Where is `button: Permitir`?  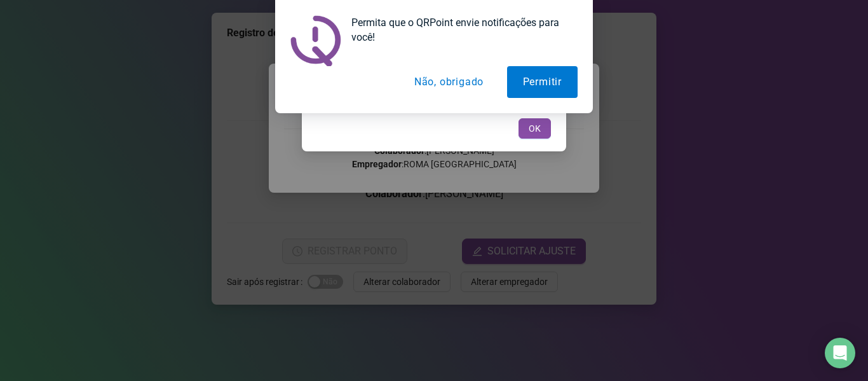 button: Permitir is located at coordinates (542, 82).